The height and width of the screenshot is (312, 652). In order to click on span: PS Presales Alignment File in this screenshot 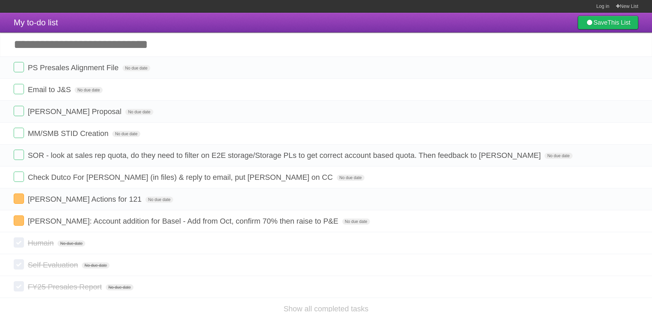, I will do `click(74, 67)`.